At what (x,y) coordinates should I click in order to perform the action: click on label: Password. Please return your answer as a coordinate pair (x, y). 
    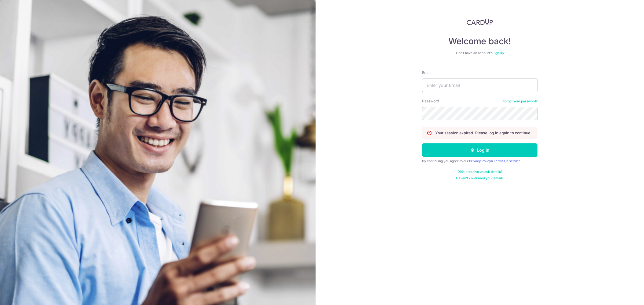
    Looking at the image, I should click on (431, 101).